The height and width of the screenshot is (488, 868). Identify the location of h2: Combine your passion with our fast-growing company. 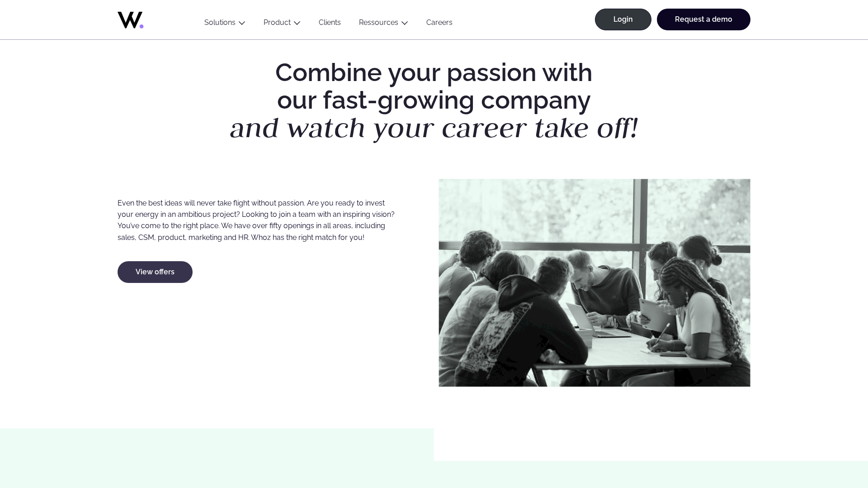
(434, 101).